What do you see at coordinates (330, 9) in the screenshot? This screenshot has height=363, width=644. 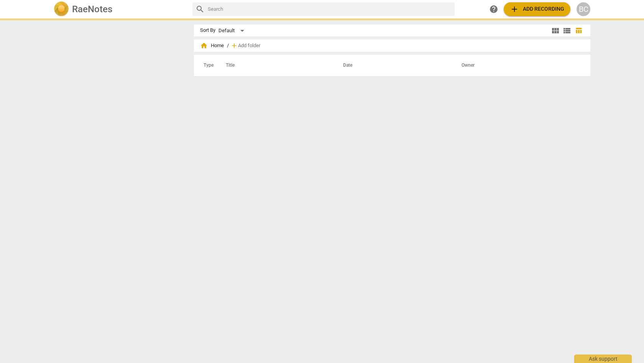 I see `input: Search` at bounding box center [330, 9].